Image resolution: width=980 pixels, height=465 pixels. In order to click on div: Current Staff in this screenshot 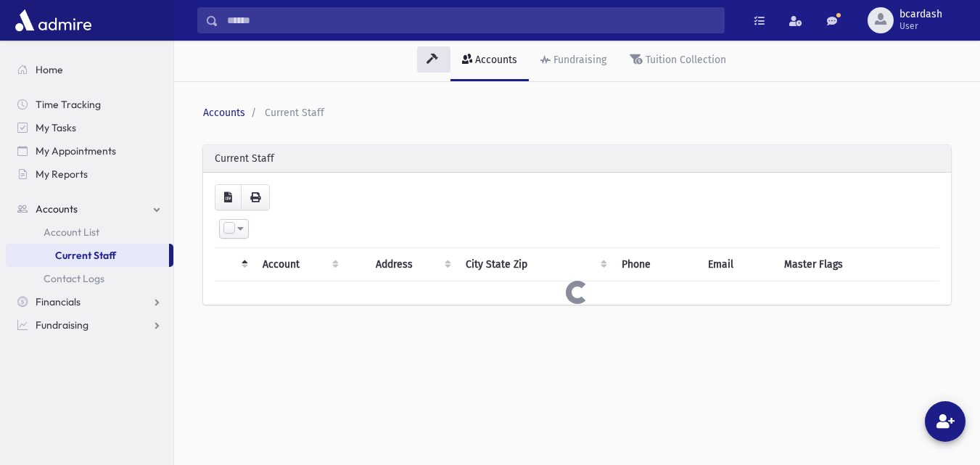, I will do `click(576, 159)`.